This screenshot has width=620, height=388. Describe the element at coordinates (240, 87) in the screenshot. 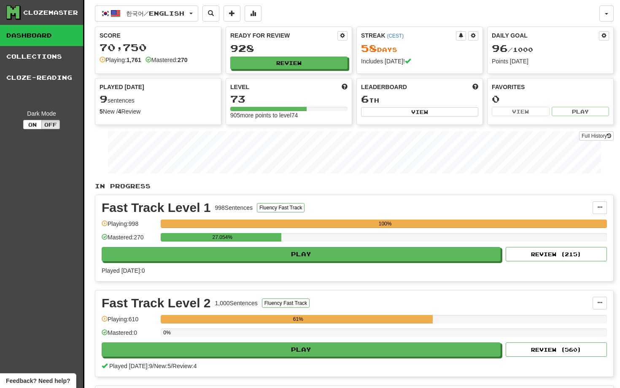

I see `span: Level` at that location.